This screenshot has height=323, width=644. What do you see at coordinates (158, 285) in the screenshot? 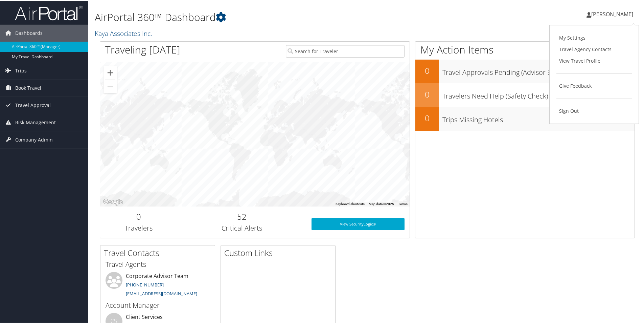
I see `li: Corporate Advisor Team` at bounding box center [158, 285].